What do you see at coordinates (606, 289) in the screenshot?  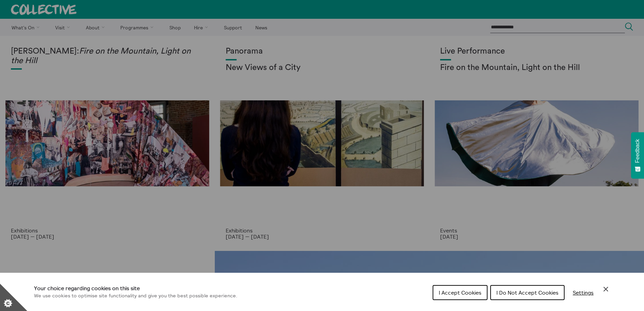 I see `button: Close Cookie Control` at bounding box center [606, 289].